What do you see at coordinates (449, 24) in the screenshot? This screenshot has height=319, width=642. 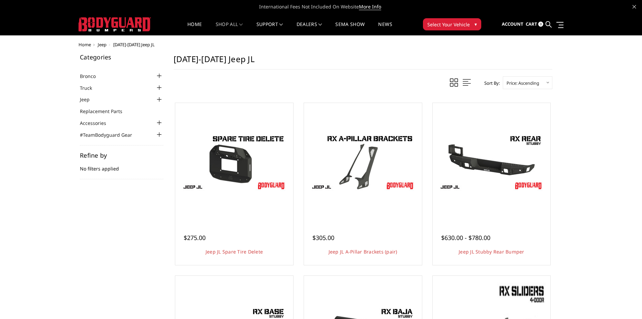 I see `span: Select Your Vehicle` at bounding box center [449, 24].